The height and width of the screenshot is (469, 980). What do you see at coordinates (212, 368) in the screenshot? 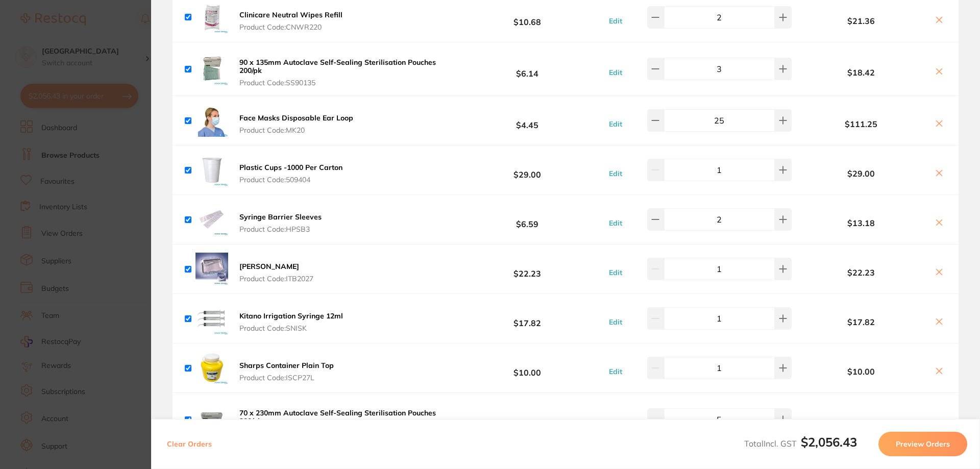
I see `img: bTRqNnp2Yg` at bounding box center [212, 368].